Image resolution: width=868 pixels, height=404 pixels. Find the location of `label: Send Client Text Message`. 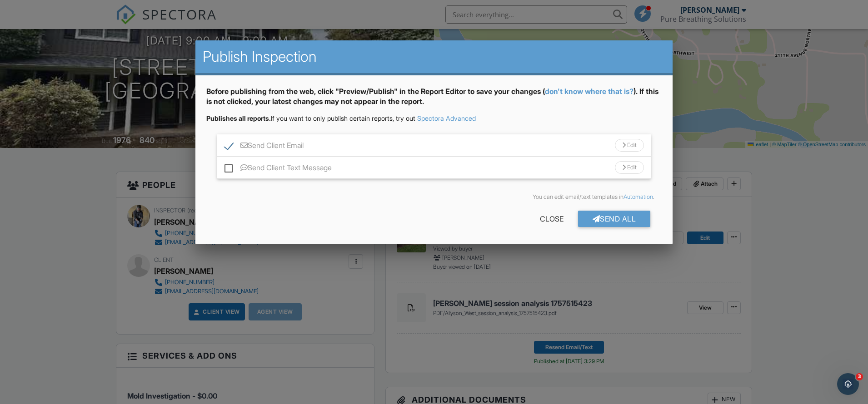

label: Send Client Text Message is located at coordinates (278, 169).